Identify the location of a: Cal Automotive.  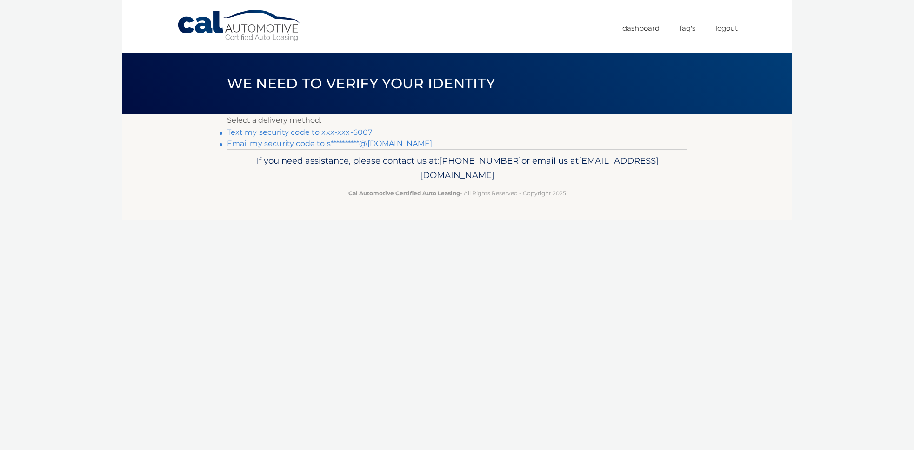
(239, 26).